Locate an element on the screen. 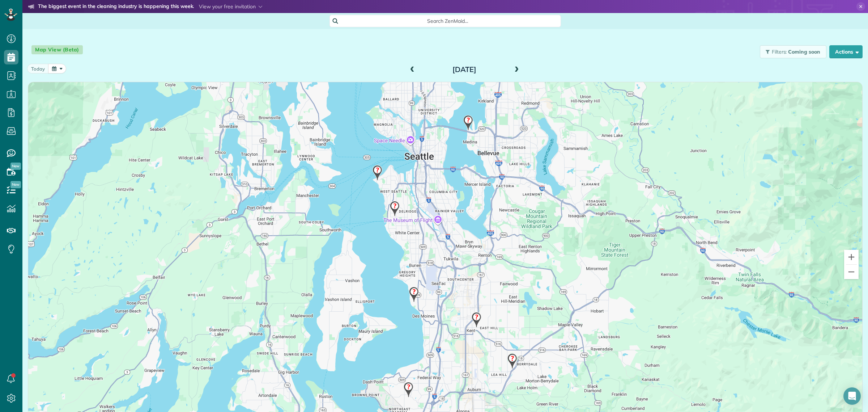 Image resolution: width=868 pixels, height=412 pixels. button: Zoom in is located at coordinates (852, 257).